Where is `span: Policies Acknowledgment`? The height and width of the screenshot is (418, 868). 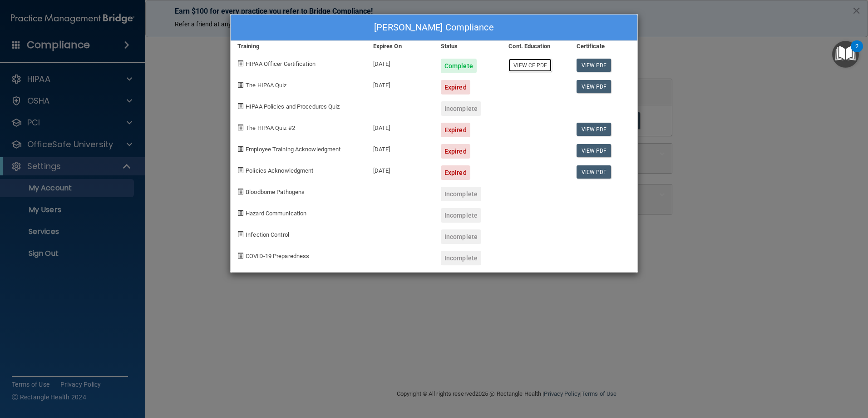
span: Policies Acknowledgment is located at coordinates (279, 170).